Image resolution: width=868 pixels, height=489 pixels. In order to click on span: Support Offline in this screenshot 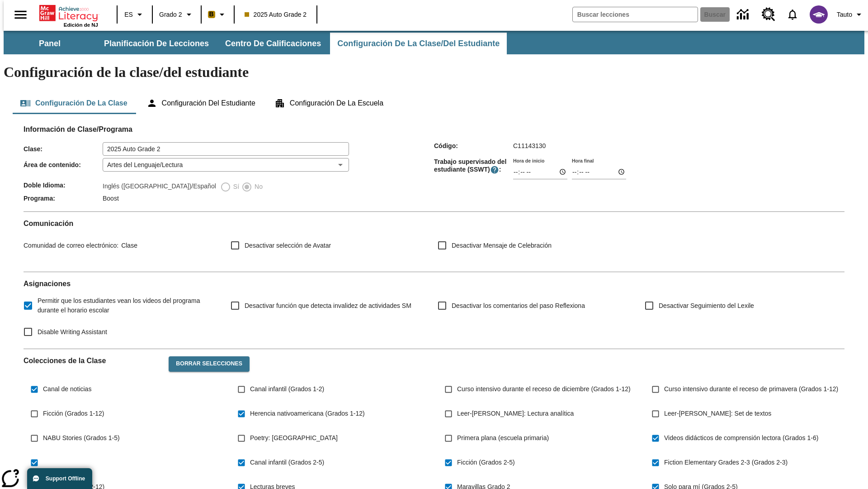, I will do `click(65, 479)`.